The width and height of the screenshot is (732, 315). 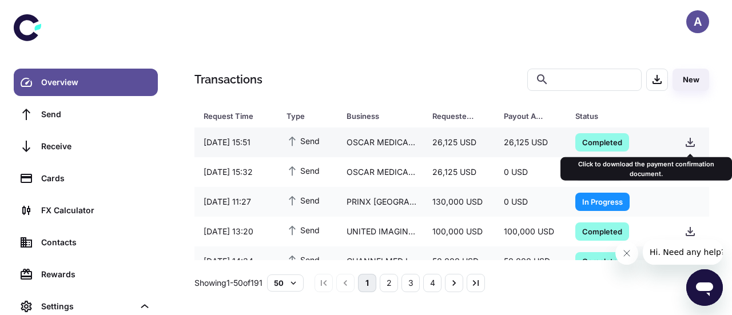 I want to click on div: Request Time, so click(x=230, y=116).